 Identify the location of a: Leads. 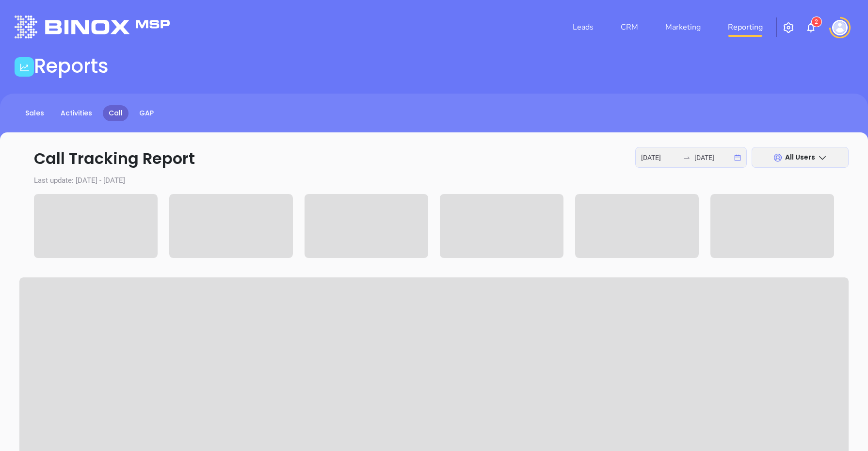
(582, 27).